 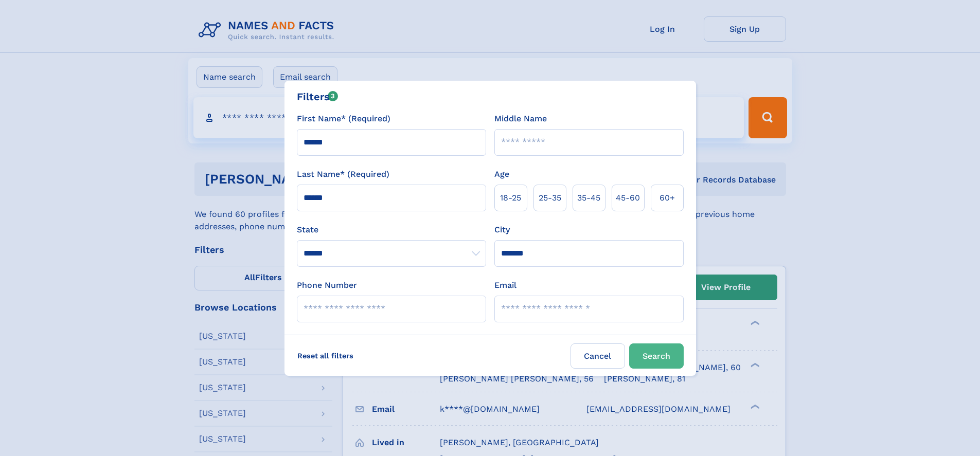 What do you see at coordinates (502, 230) in the screenshot?
I see `label: City` at bounding box center [502, 230].